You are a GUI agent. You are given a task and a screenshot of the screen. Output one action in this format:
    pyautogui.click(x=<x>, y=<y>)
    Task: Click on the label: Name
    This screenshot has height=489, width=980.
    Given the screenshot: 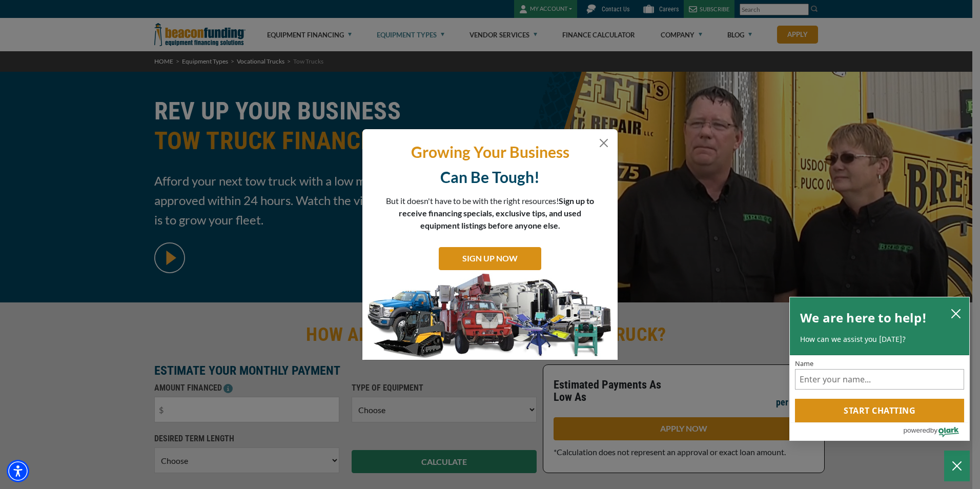 What is the action you would take?
    pyautogui.click(x=880, y=363)
    